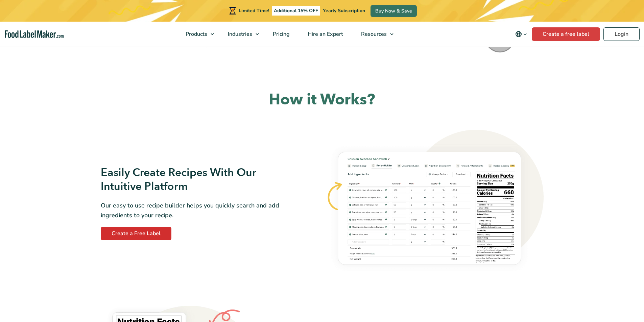 Image resolution: width=644 pixels, height=322 pixels. Describe the element at coordinates (394, 11) in the screenshot. I see `a: Buy Now & Save` at that location.